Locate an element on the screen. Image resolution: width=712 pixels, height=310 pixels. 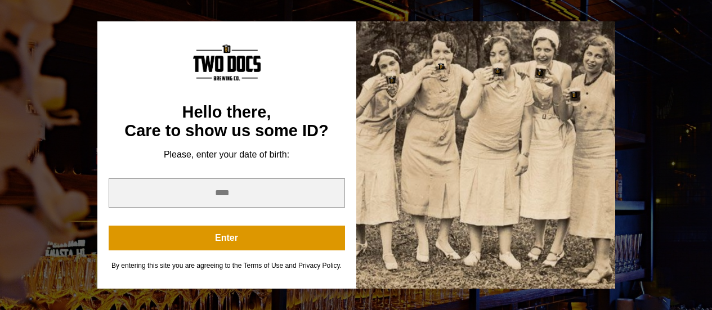
div: Hello there, Care to show us some ID? is located at coordinates (227, 122).